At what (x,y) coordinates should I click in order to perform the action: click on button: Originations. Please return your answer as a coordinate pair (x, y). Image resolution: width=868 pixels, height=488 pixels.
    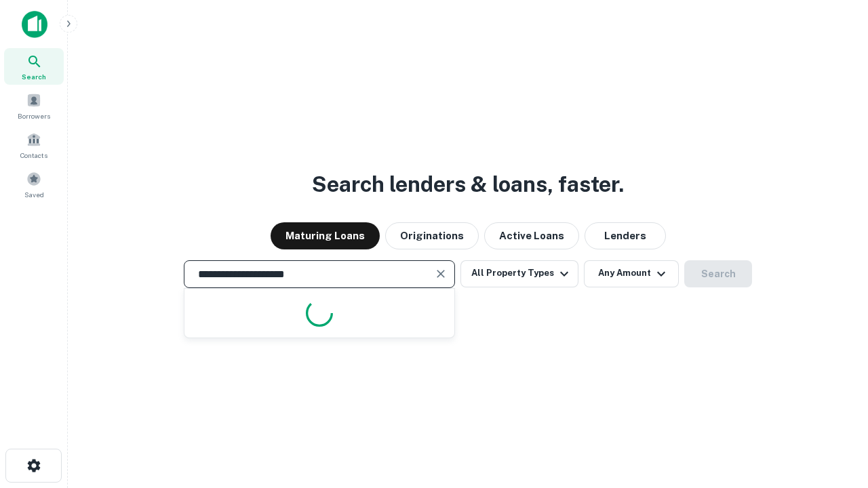
    Looking at the image, I should click on (432, 236).